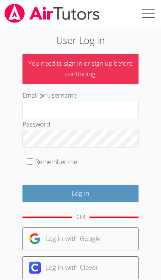  I want to click on label: Remember me, so click(56, 161).